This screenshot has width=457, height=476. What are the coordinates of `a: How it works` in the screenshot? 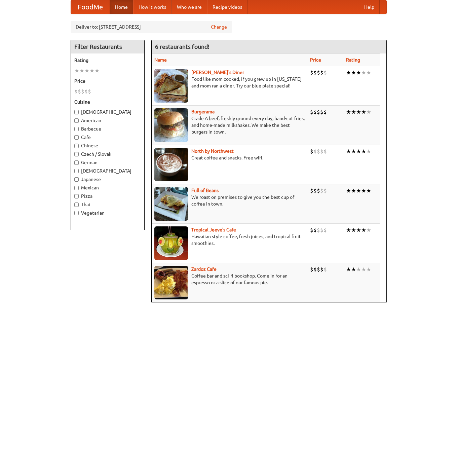 It's located at (152, 7).